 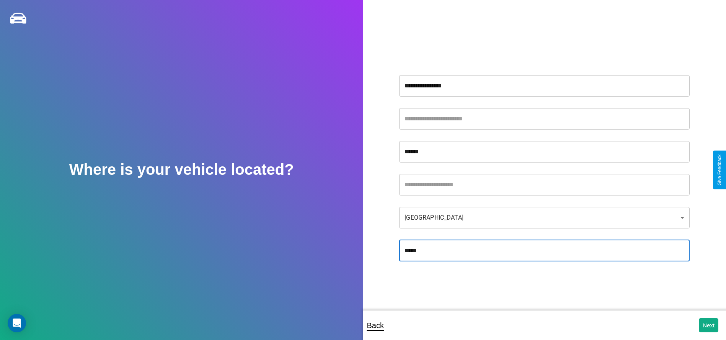 I want to click on div: Open Intercom Messenger, so click(x=17, y=323).